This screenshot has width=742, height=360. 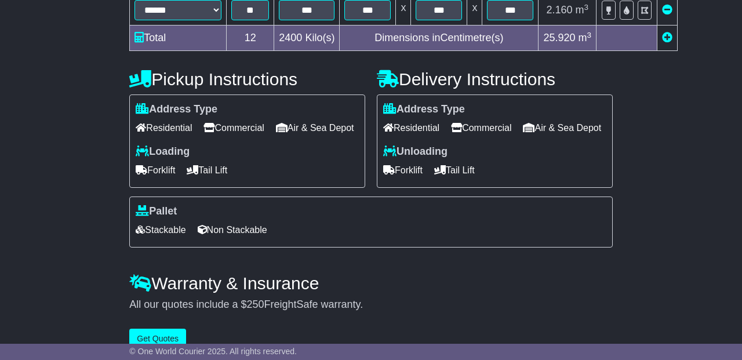 What do you see at coordinates (213, 351) in the screenshot?
I see `span: © One World Courier 2025. All rights reserved.` at bounding box center [213, 351].